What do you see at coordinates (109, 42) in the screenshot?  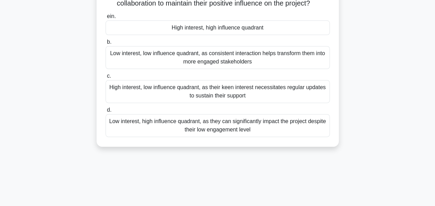 I see `span: b.` at bounding box center [109, 42].